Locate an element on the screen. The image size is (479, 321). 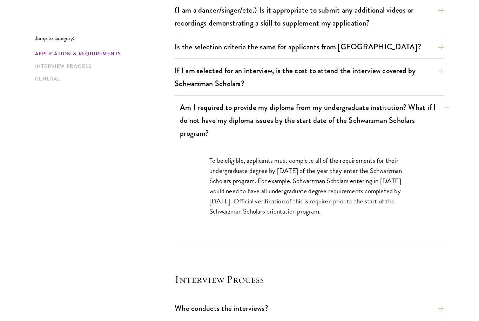
p: Jump to category: is located at coordinates (105, 38).